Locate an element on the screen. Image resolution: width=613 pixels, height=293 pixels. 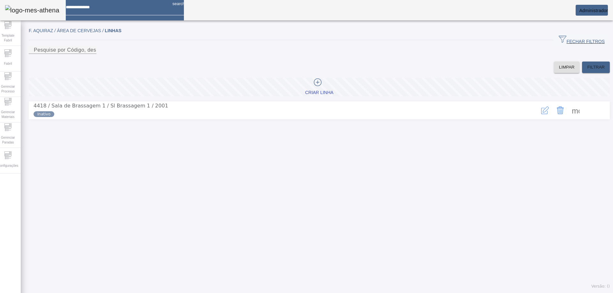
span: FECHAR FILTROS is located at coordinates (581, 40).